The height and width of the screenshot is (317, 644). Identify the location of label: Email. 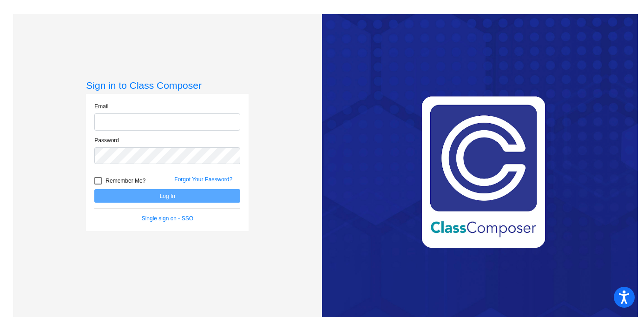
(101, 106).